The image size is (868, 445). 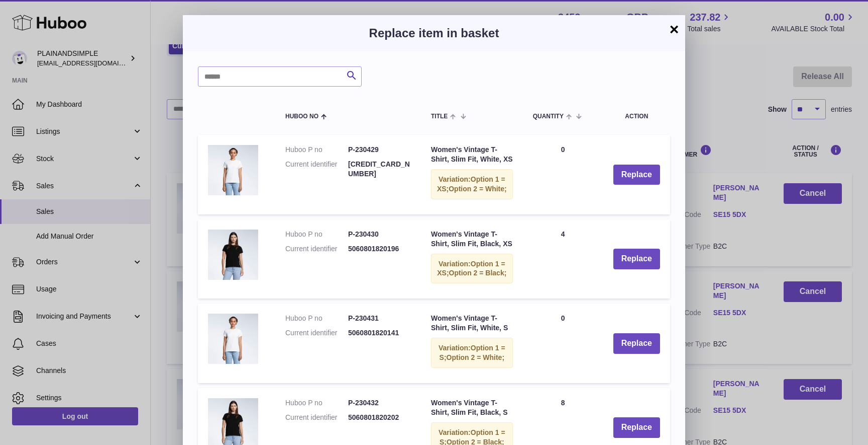 I want to click on th: Action, so click(x=636, y=116).